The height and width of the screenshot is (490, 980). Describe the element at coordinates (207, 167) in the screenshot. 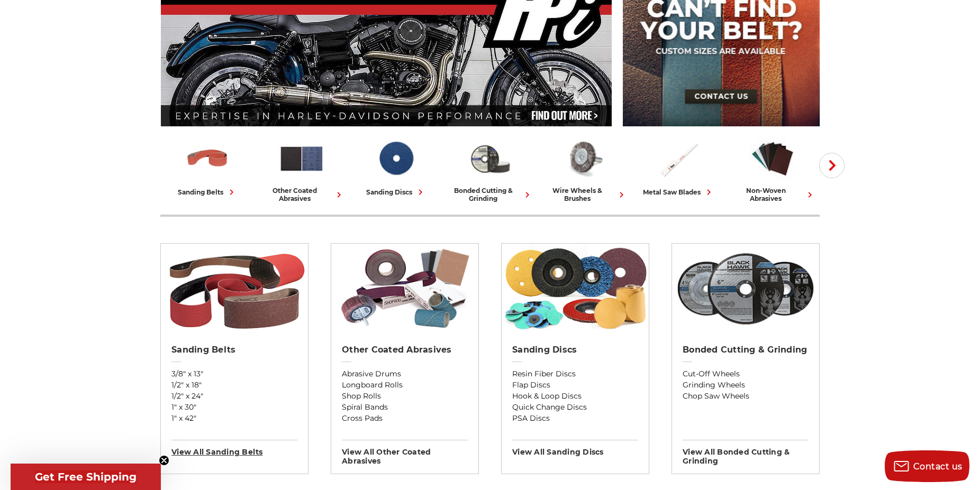

I see `a: sanding belts` at that location.